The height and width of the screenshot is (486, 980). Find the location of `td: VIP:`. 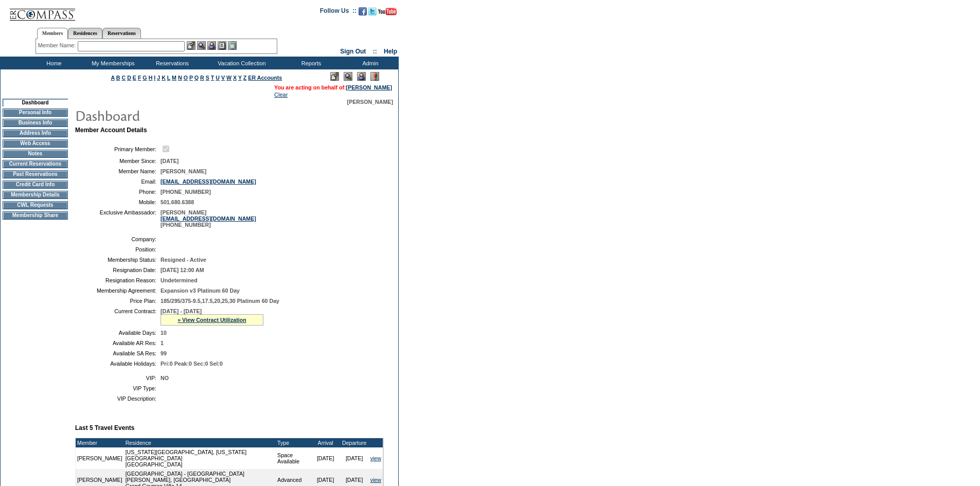

td: VIP: is located at coordinates (118, 378).